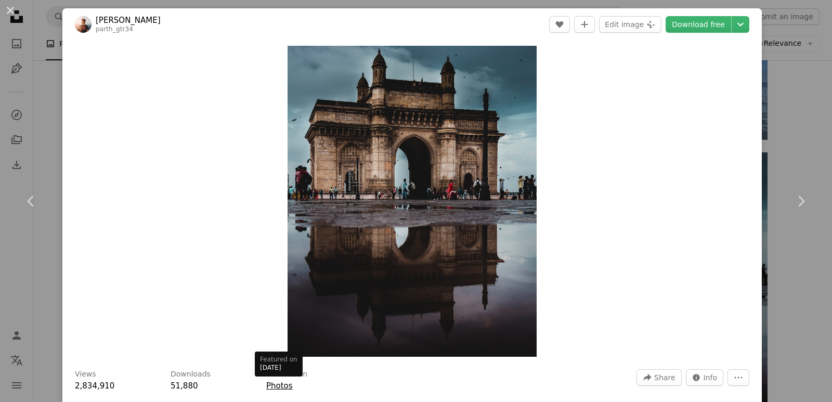 This screenshot has width=832, height=402. Describe the element at coordinates (83, 24) in the screenshot. I see `img: Go to Parth Vyas's profile` at that location.